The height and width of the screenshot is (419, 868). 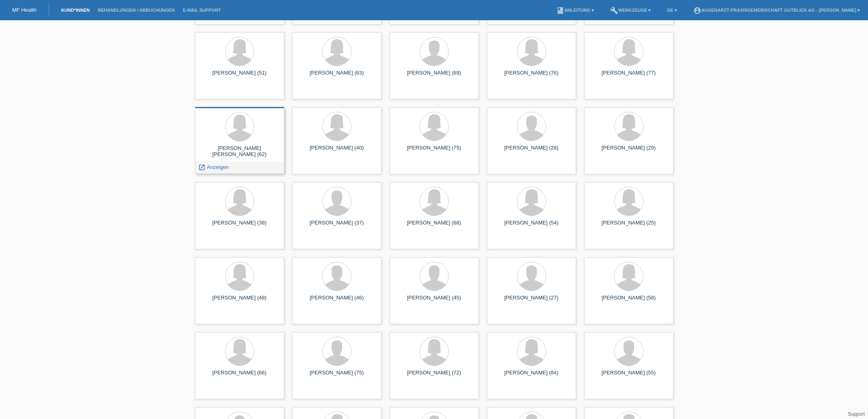 I want to click on a: buildWerkzeuge ▾, so click(x=630, y=10).